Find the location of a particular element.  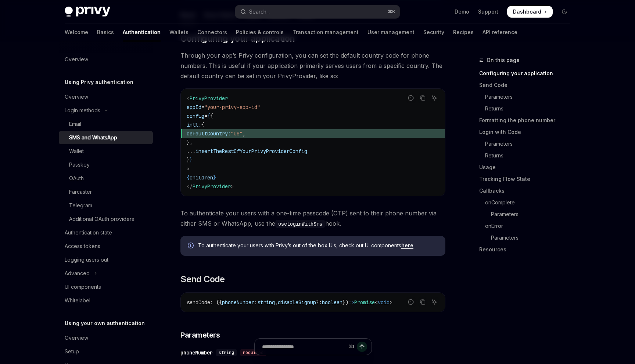

span: void is located at coordinates (383, 302).